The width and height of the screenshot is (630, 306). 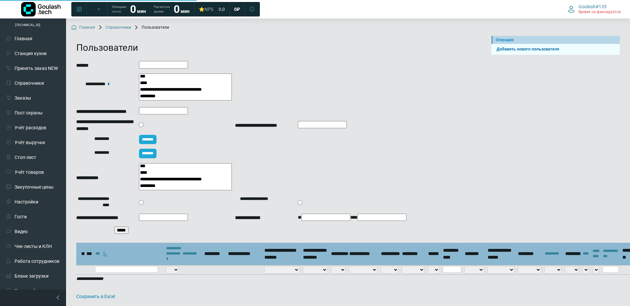 I want to click on a: Главная, so click(x=83, y=28).